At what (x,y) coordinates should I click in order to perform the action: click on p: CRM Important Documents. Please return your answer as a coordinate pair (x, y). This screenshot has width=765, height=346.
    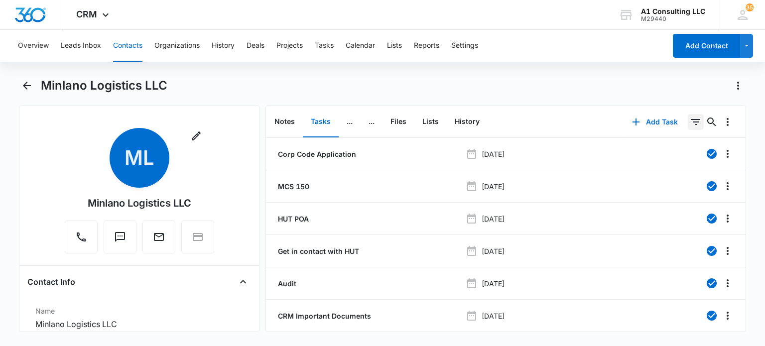
    Looking at the image, I should click on (323, 316).